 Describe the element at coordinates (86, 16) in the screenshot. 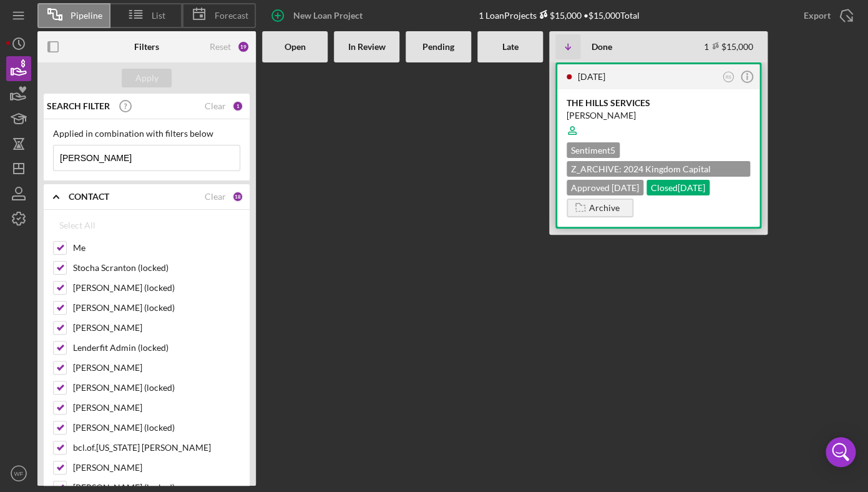

I see `span: Pipeline` at that location.